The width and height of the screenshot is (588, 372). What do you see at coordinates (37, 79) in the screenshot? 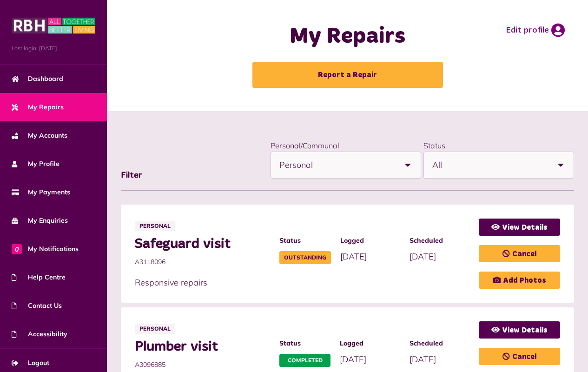
I see `span: Dashboard` at bounding box center [37, 79].